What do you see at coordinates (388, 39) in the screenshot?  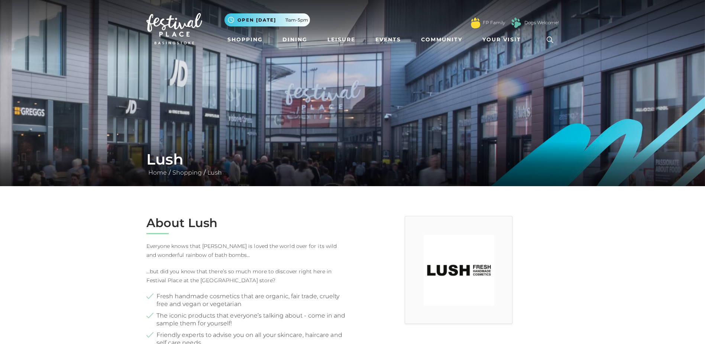 I see `a: Events` at bounding box center [388, 39].